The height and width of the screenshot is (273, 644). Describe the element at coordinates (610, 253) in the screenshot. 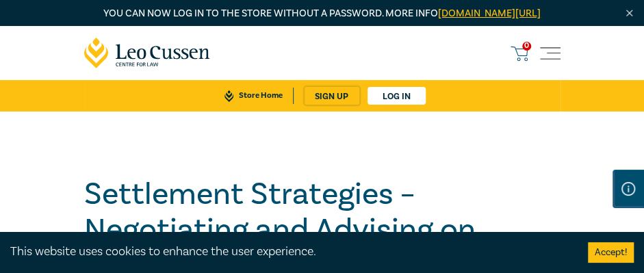

I see `button: Accept cookies` at that location.